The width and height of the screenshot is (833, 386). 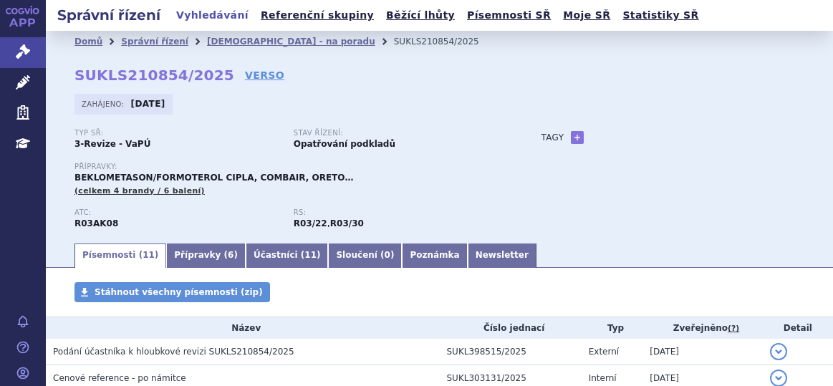 What do you see at coordinates (120, 378) in the screenshot?
I see `span: Cenové reference - po námitce` at bounding box center [120, 378].